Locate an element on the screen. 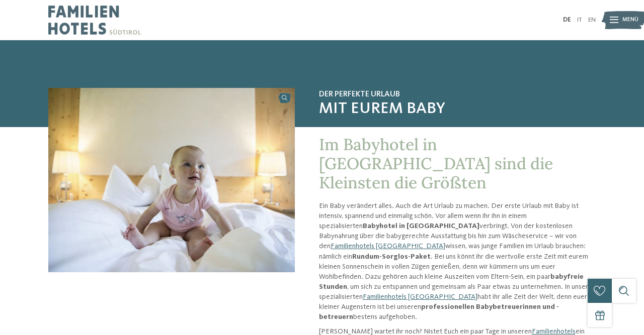  span: mit eurem Baby is located at coordinates (457, 109).